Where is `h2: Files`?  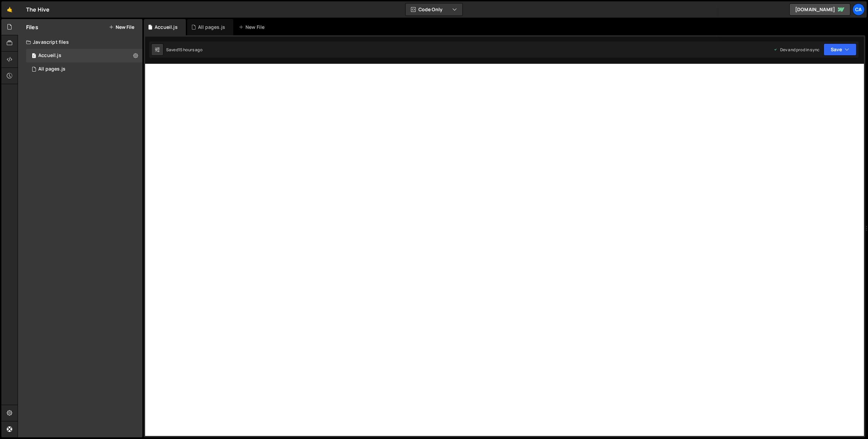
h2: Files is located at coordinates (32, 27).